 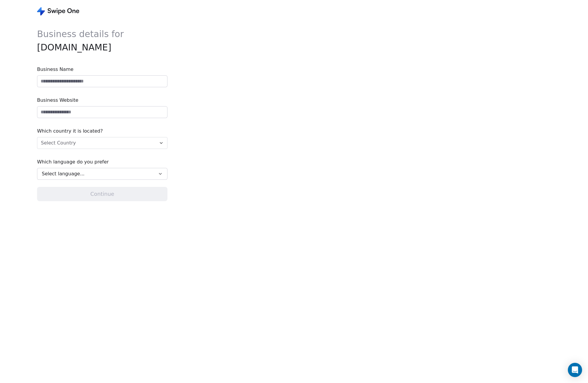 What do you see at coordinates (59, 143) in the screenshot?
I see `span: Select Country` at bounding box center [59, 143].